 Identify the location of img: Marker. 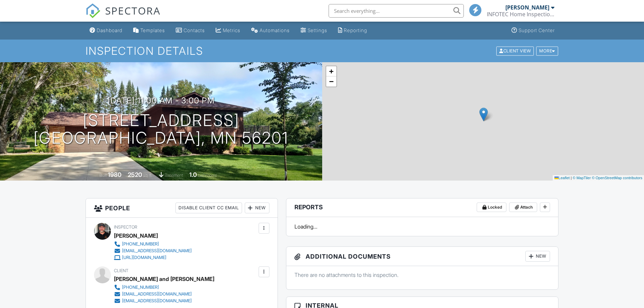
(483, 115).